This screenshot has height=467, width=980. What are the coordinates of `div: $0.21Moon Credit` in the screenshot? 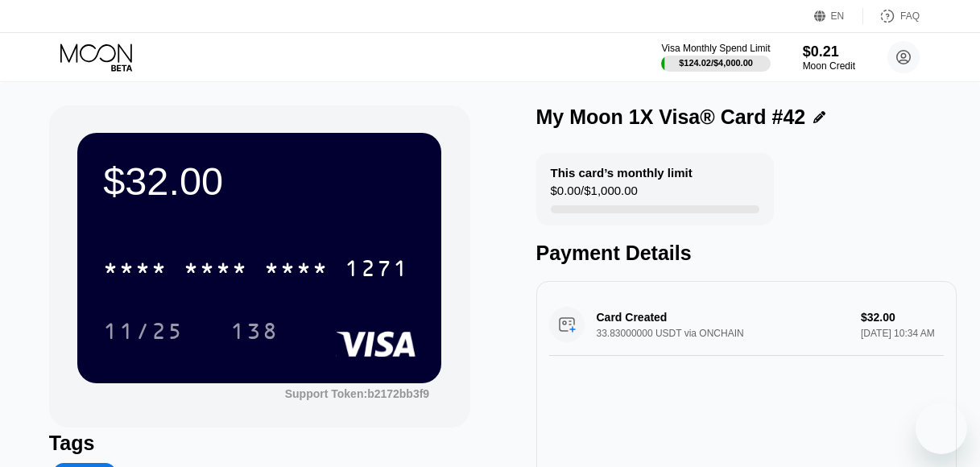 It's located at (829, 57).